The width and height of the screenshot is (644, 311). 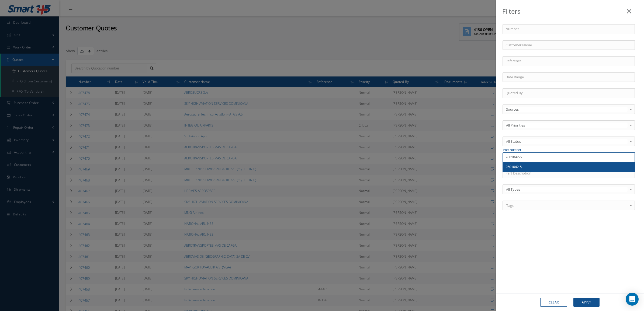 I want to click on span: All Types, so click(x=567, y=189).